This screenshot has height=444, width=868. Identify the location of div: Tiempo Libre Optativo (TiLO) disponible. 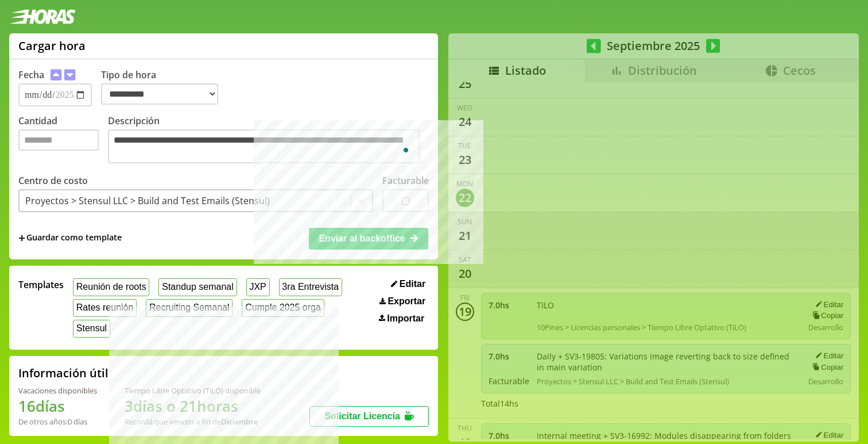
(192, 391).